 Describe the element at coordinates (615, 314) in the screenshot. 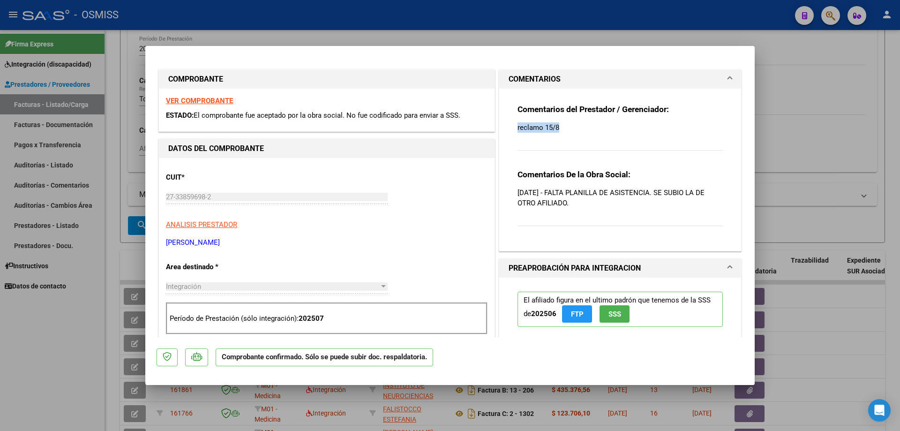

I see `span: SSS` at that location.